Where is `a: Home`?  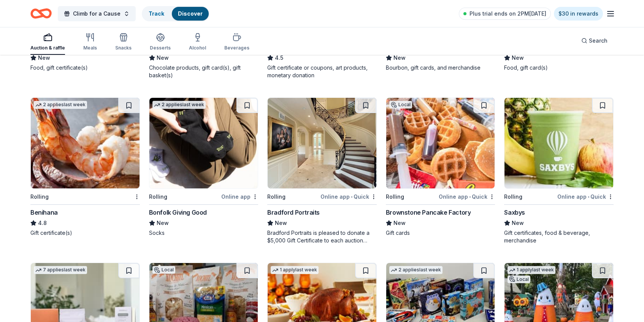 a: Home is located at coordinates (41, 13).